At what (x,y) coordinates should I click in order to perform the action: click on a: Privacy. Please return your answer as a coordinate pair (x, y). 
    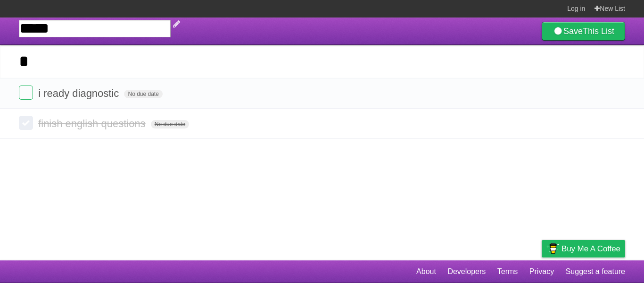
    Looking at the image, I should click on (542, 271).